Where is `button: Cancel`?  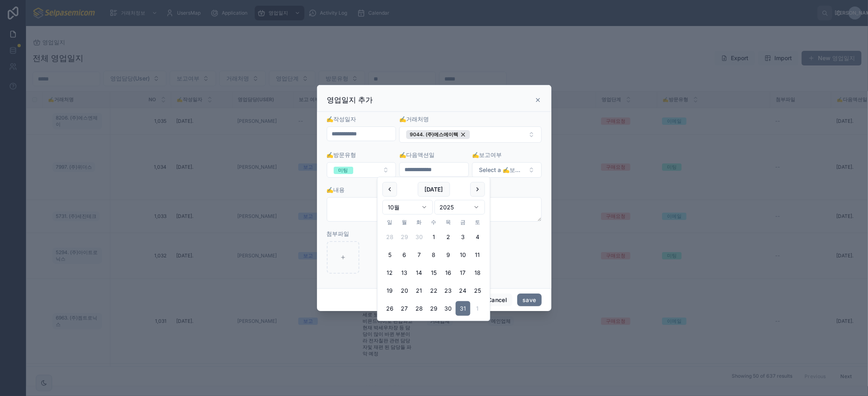
button: Cancel is located at coordinates (498, 300).